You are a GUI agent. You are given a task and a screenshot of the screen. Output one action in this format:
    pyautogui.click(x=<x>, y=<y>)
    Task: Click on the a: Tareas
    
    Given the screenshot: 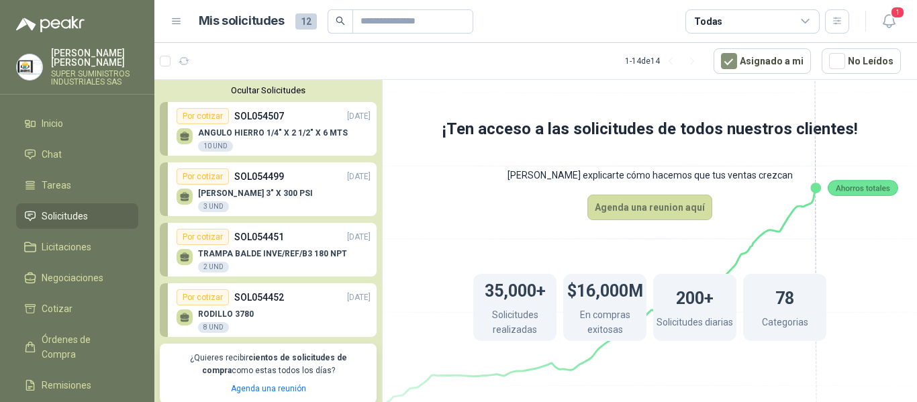 What is the action you would take?
    pyautogui.click(x=77, y=185)
    